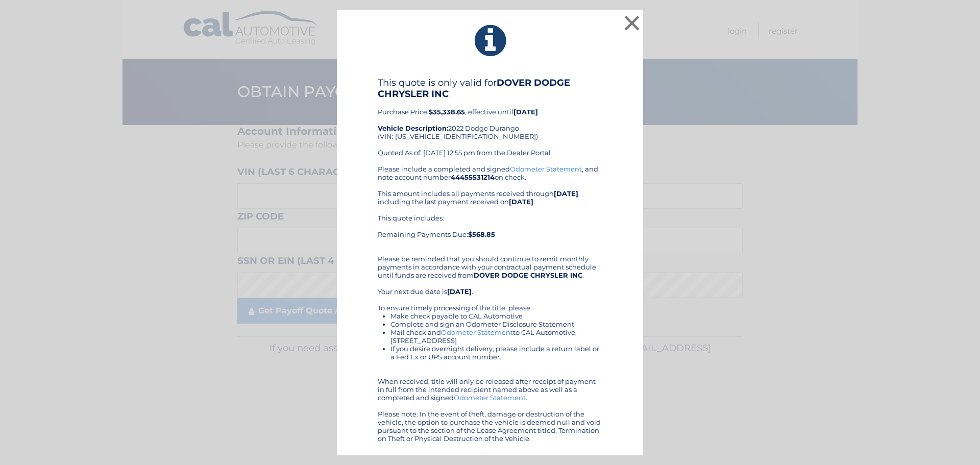 The image size is (980, 465). I want to click on div: This quote includes: Remaining Payments Due:, so click(490, 230).